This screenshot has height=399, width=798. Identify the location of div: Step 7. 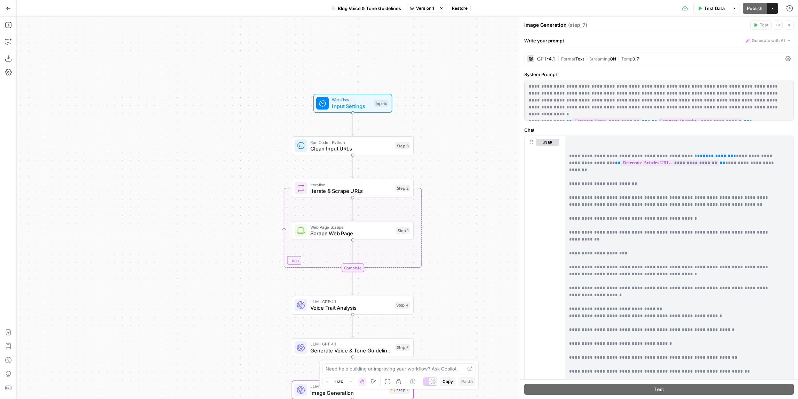
(399, 390).